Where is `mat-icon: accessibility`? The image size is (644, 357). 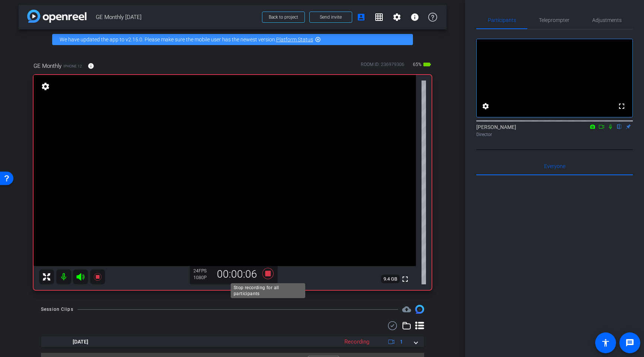 mat-icon: accessibility is located at coordinates (605, 343).